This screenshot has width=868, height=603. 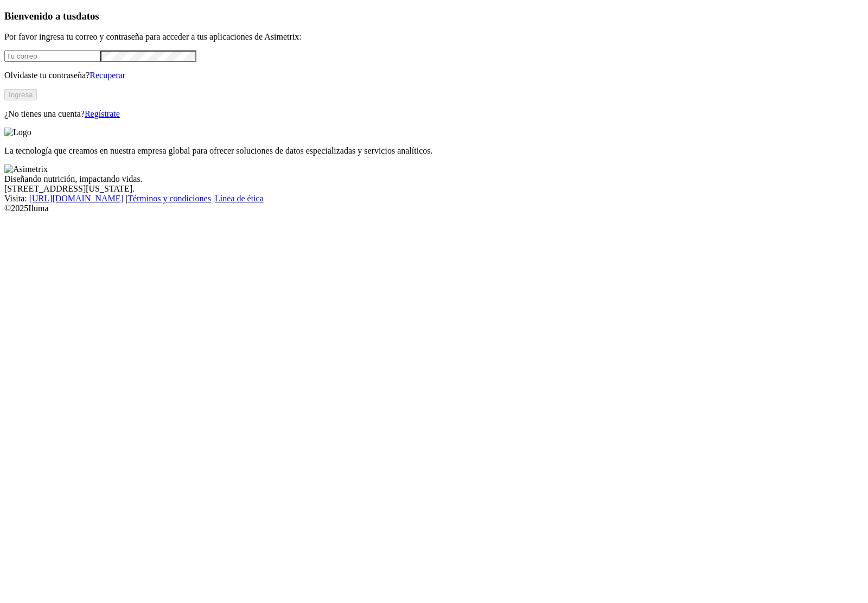 I want to click on p: La tecnología que creamos en nuestra empresa global para ofrecer soluciones de datos especializad..., so click(x=434, y=151).